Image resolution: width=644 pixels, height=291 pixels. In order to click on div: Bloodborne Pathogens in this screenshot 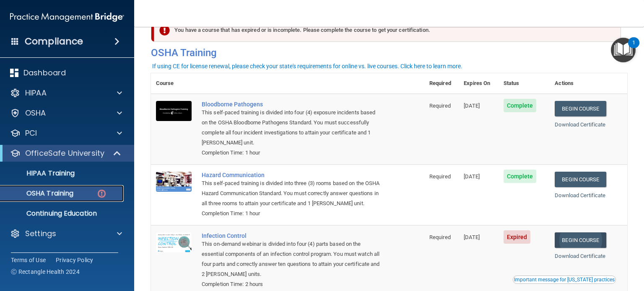, I will do `click(292, 105)`.